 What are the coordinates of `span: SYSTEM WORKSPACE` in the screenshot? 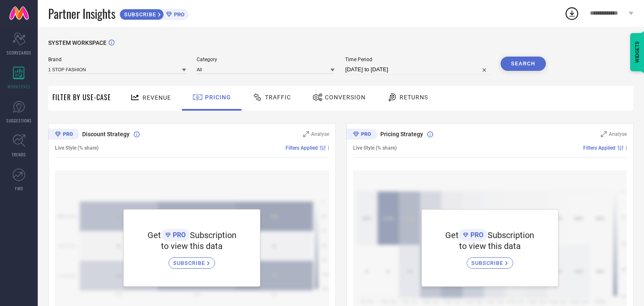 It's located at (77, 43).